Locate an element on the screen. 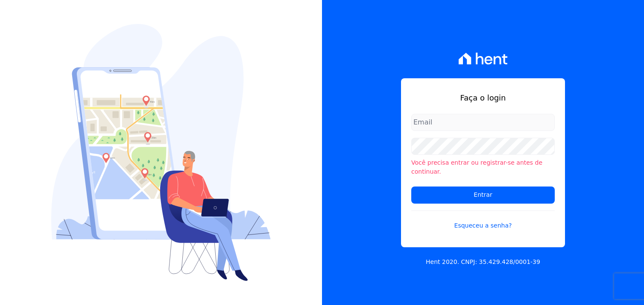  img: Login is located at coordinates (161, 152).